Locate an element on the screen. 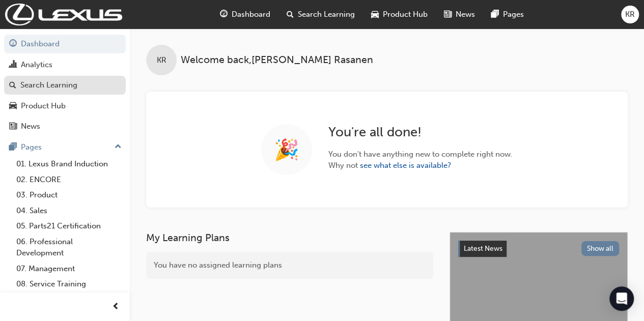 The image size is (644, 321). span: Dashboard is located at coordinates (251, 14).